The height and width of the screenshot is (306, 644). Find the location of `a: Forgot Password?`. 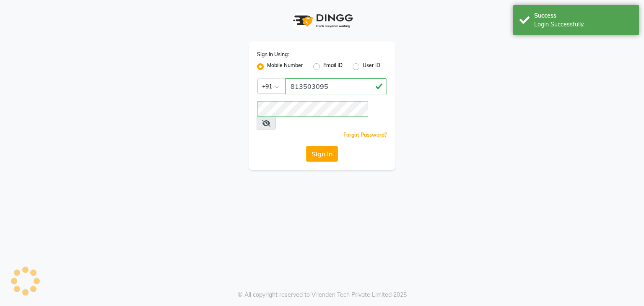

a: Forgot Password? is located at coordinates (365, 135).